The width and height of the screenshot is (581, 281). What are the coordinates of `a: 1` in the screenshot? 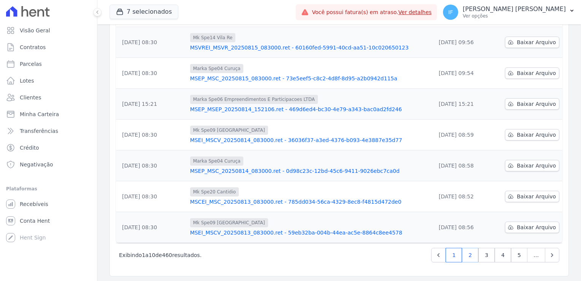 It's located at (454, 255).